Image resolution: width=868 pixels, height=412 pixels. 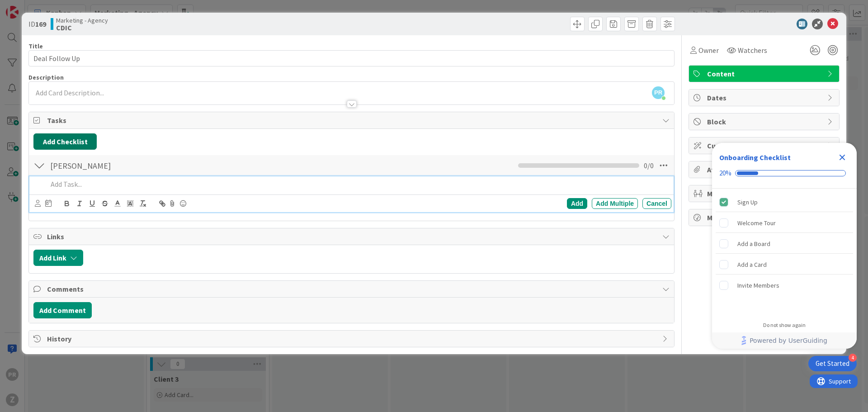 What do you see at coordinates (752, 50) in the screenshot?
I see `span: Watchers` at bounding box center [752, 50].